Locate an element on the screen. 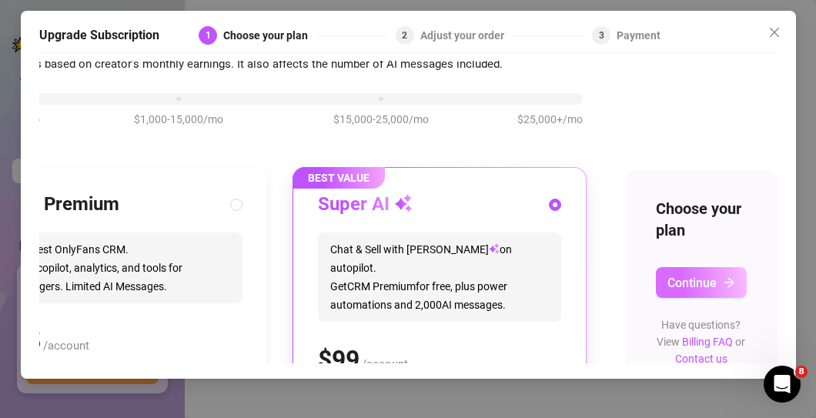 This screenshot has height=418, width=816. span: BEST VALUE is located at coordinates (339, 178).